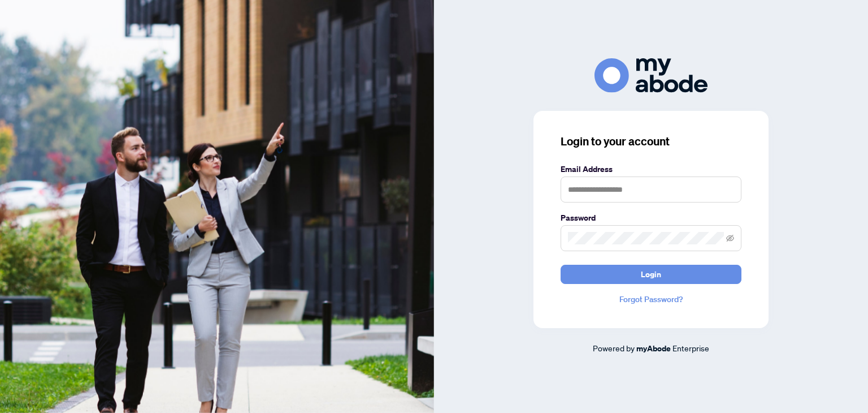  I want to click on span: Login, so click(651, 274).